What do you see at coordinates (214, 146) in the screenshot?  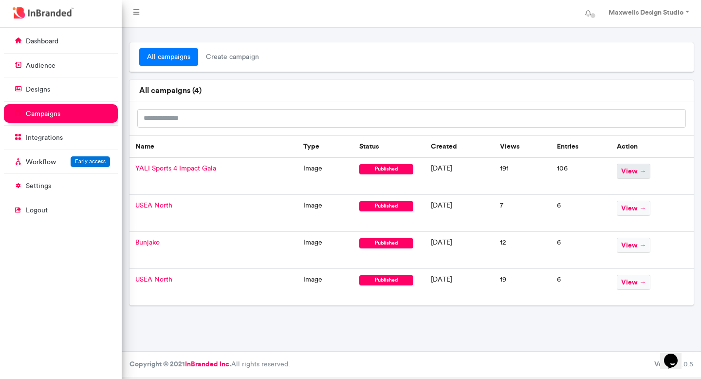 I see `th: Name` at bounding box center [214, 146].